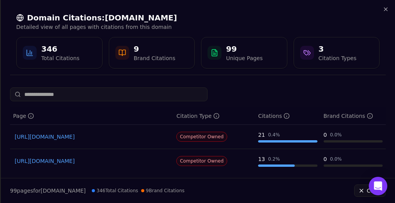  Describe the element at coordinates (155, 49) in the screenshot. I see `div: 9` at that location.